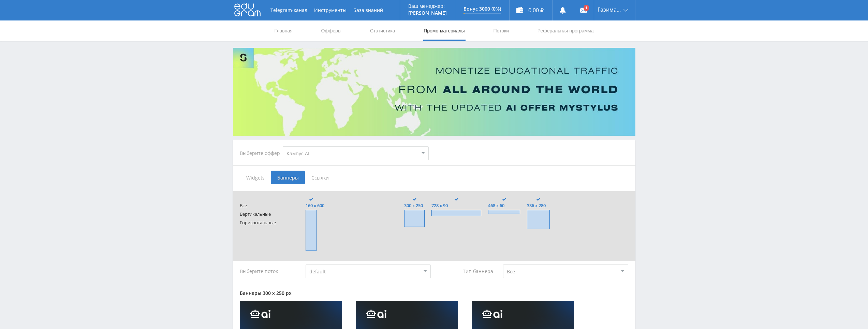 The image size is (868, 329). Describe the element at coordinates (269, 271) in the screenshot. I see `div: Выберите поток` at that location.